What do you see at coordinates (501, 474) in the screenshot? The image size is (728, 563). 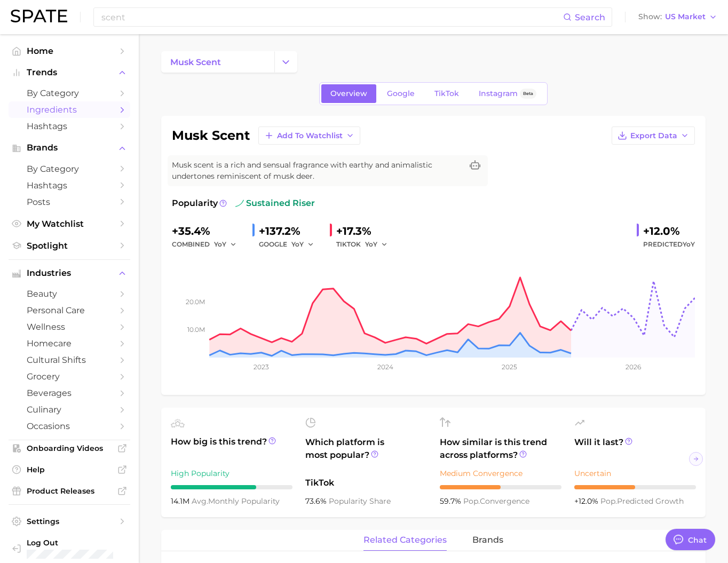 I see `div: Medium Convergence` at bounding box center [501, 474].